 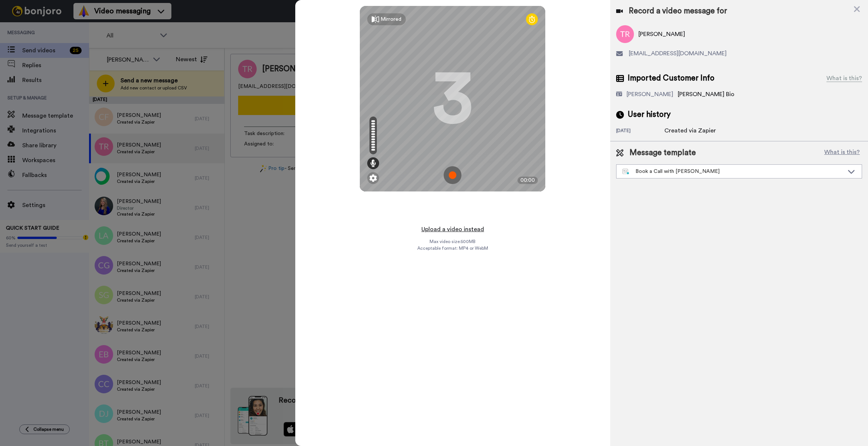 I want to click on div: message notification from Grant, 8w ago. Thanks for being with us for 4 months - it's flown by! H..., so click(x=74, y=28).